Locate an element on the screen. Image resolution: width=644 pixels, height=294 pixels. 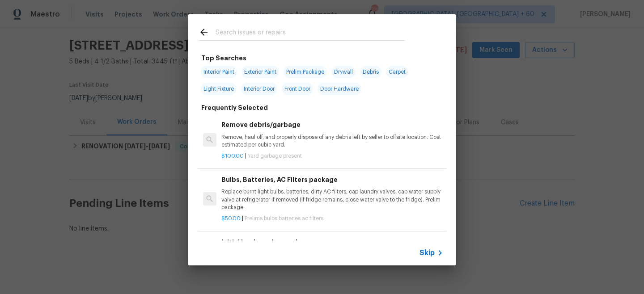
span: Prelim Package is located at coordinates (305, 72).